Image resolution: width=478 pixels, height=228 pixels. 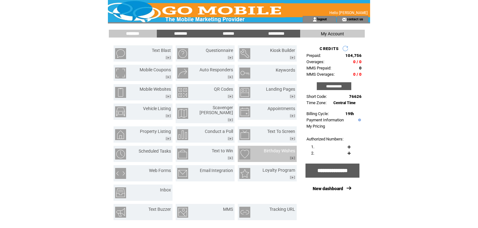 What do you see at coordinates (327, 189) in the screenshot?
I see `a: New dashboard` at bounding box center [327, 189].